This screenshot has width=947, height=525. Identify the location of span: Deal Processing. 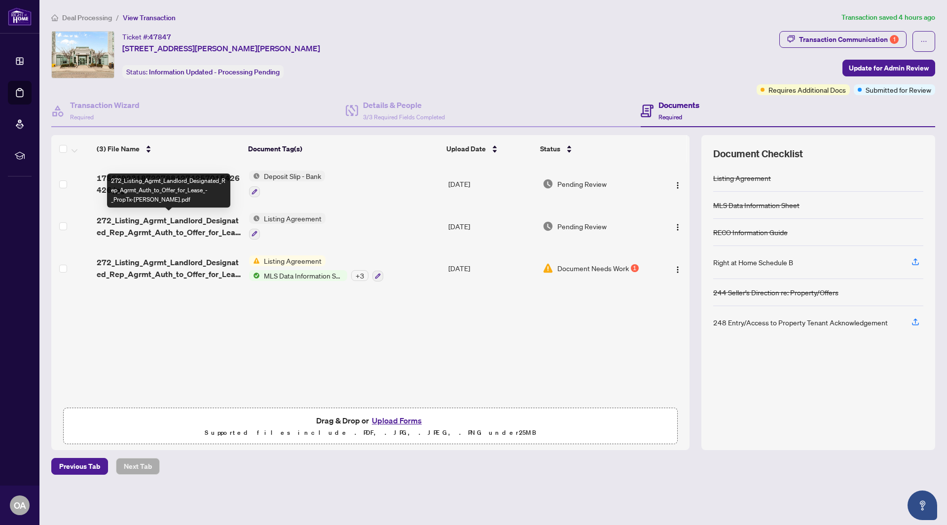
(87, 18).